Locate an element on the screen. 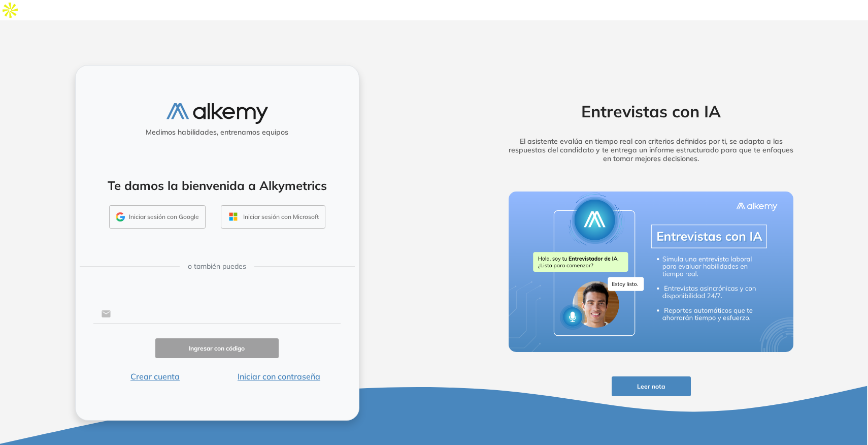 The image size is (868, 445). img: GMAIL_ICON is located at coordinates (121, 216).